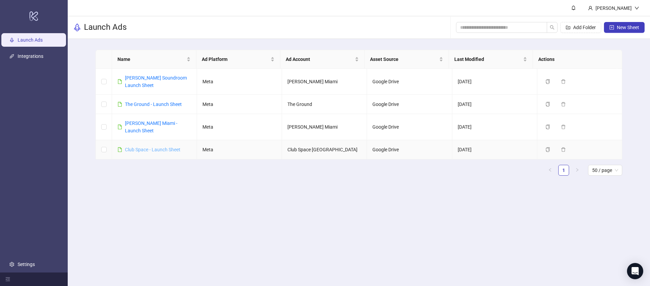 This screenshot has height=286, width=650. What do you see at coordinates (491, 59) in the screenshot?
I see `th: Last Modified` at bounding box center [491, 59].